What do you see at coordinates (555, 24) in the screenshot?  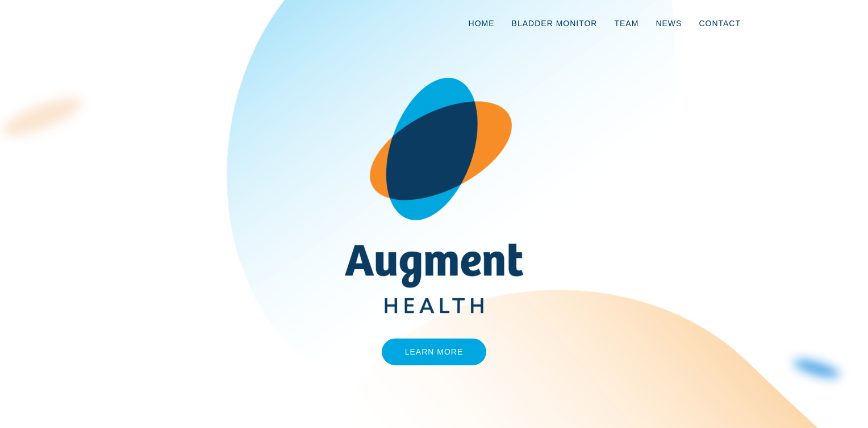 I see `a: Bladder Monitor` at bounding box center [555, 24].